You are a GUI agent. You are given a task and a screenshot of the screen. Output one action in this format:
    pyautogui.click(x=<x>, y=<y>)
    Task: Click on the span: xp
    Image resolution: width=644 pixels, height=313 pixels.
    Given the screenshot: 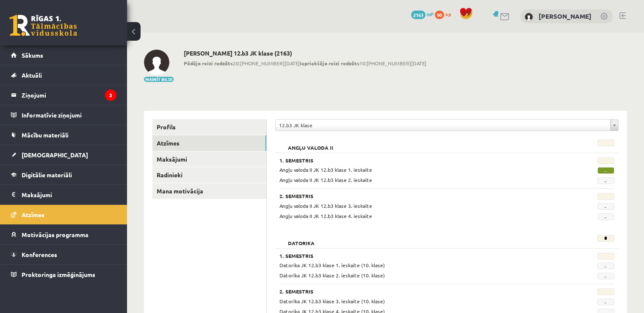 What is the action you would take?
    pyautogui.click(x=448, y=14)
    